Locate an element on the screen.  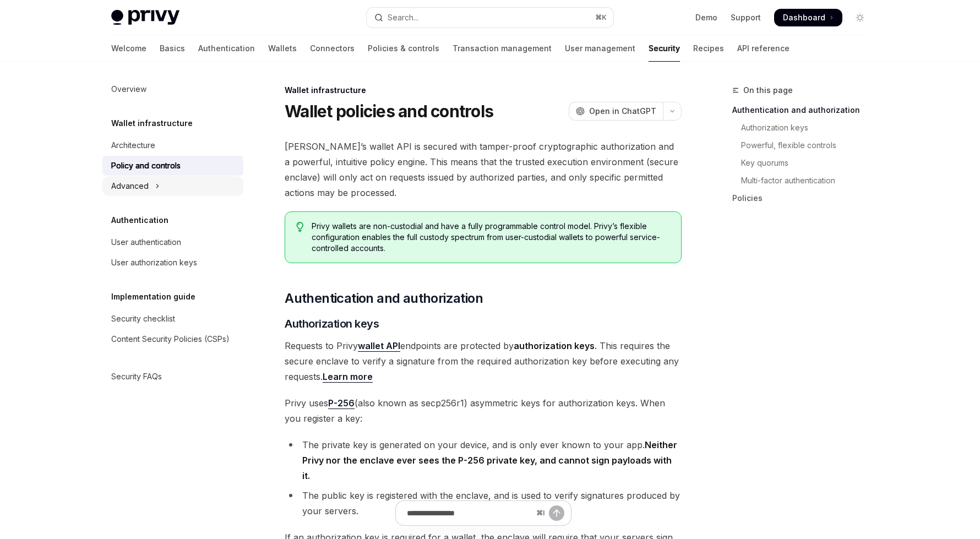
button: Open search is located at coordinates (490, 18).